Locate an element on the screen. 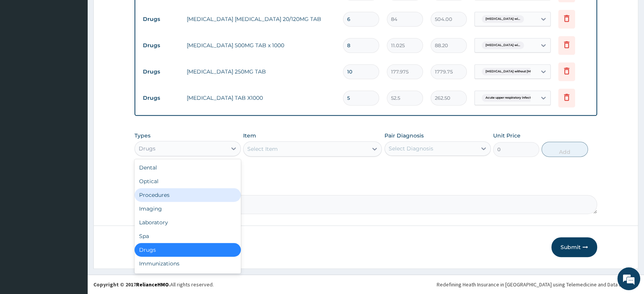  div: Spa is located at coordinates (187, 236).